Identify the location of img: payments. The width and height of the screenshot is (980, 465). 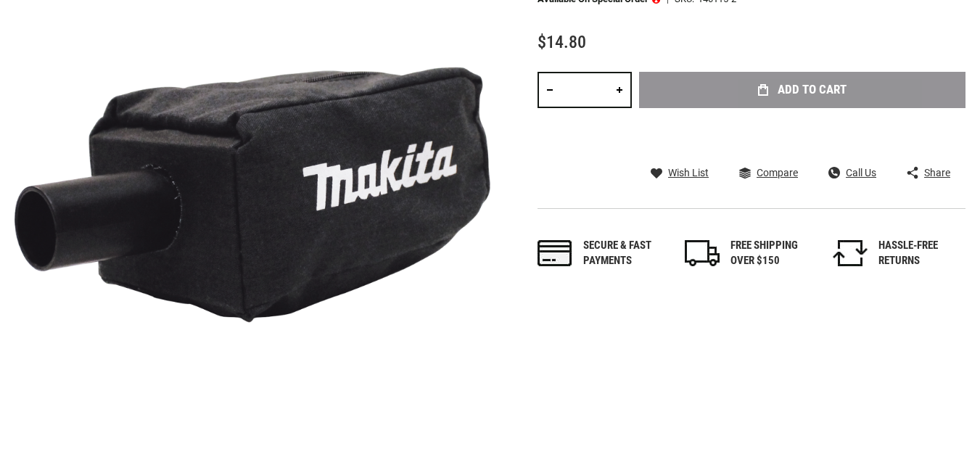
(555, 253).